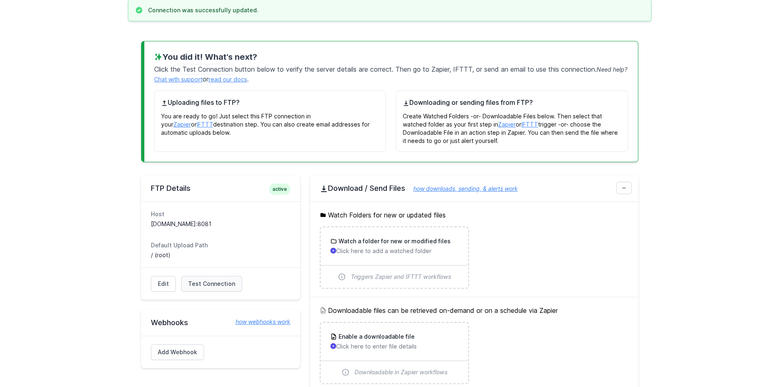  Describe the element at coordinates (270, 122) in the screenshot. I see `p: You are ready to go! Just select this FTP connection in your or destination step. You can also cr...` at that location.